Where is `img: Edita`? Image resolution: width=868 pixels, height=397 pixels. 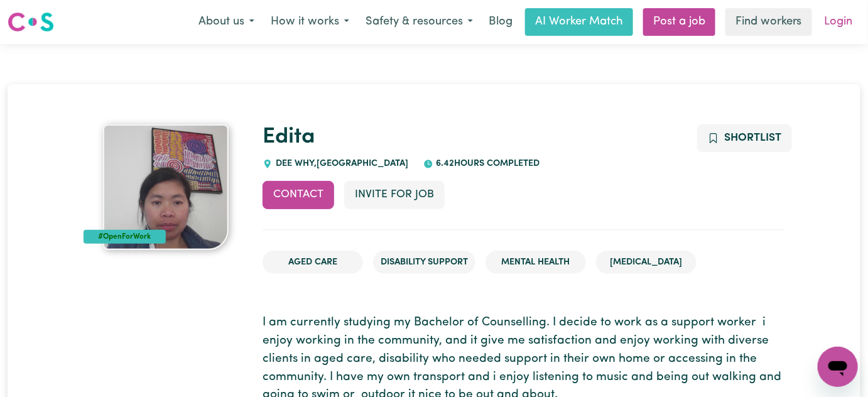
img: Edita is located at coordinates (166, 187).